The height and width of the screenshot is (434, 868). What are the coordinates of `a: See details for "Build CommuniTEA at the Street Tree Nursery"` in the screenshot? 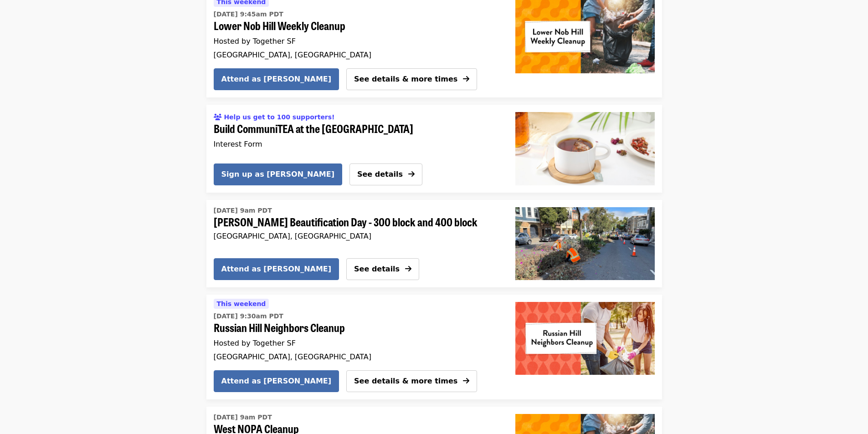 It's located at (354, 131).